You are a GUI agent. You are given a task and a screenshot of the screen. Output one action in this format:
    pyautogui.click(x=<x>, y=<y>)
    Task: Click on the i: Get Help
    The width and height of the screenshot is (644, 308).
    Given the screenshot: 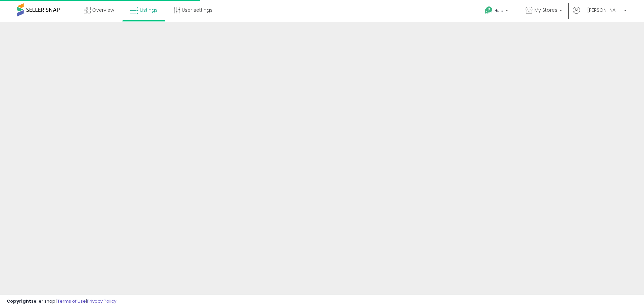 What is the action you would take?
    pyautogui.click(x=488, y=10)
    